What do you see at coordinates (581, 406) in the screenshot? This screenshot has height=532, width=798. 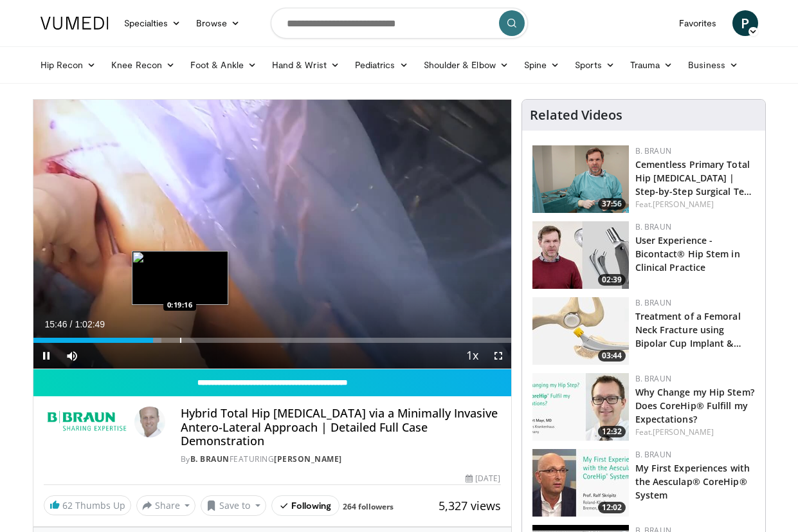 I see `a: 12:32` at bounding box center [581, 406].